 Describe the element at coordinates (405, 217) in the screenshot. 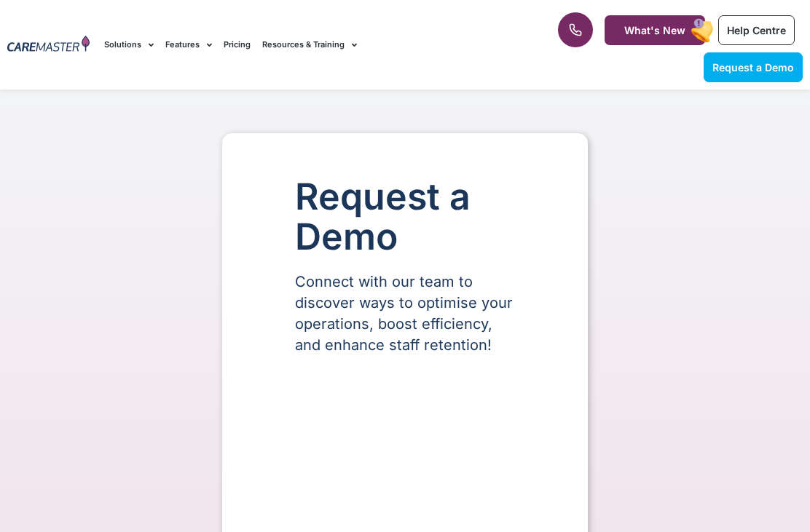

I see `h1: Request a Demo` at that location.